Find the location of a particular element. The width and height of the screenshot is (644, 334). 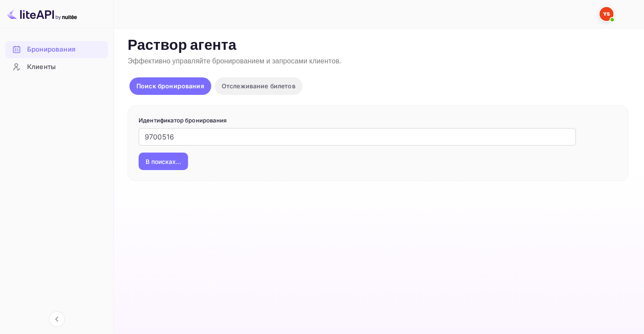

ya-tr-span: Поиск бронирования is located at coordinates (170, 86).